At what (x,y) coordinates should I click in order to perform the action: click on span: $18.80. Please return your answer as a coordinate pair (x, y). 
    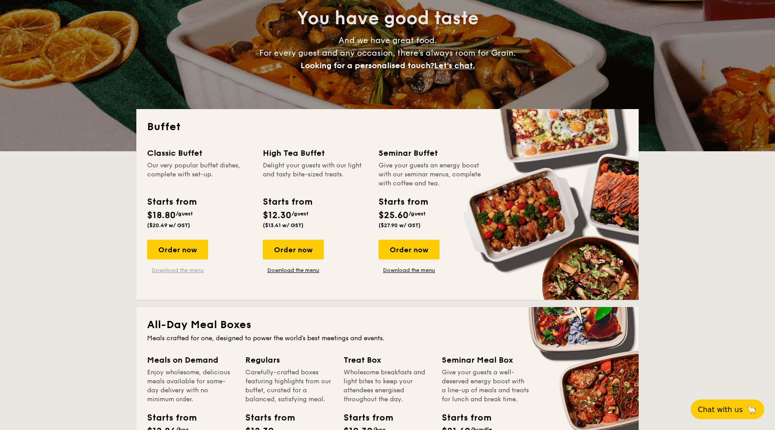
    Looking at the image, I should click on (161, 215).